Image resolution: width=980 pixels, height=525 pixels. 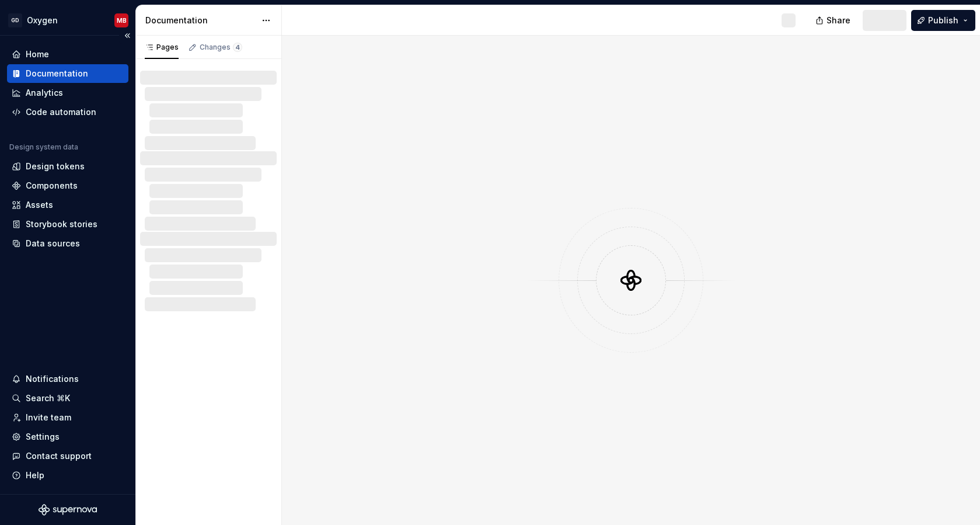 I want to click on div: Help, so click(x=35, y=475).